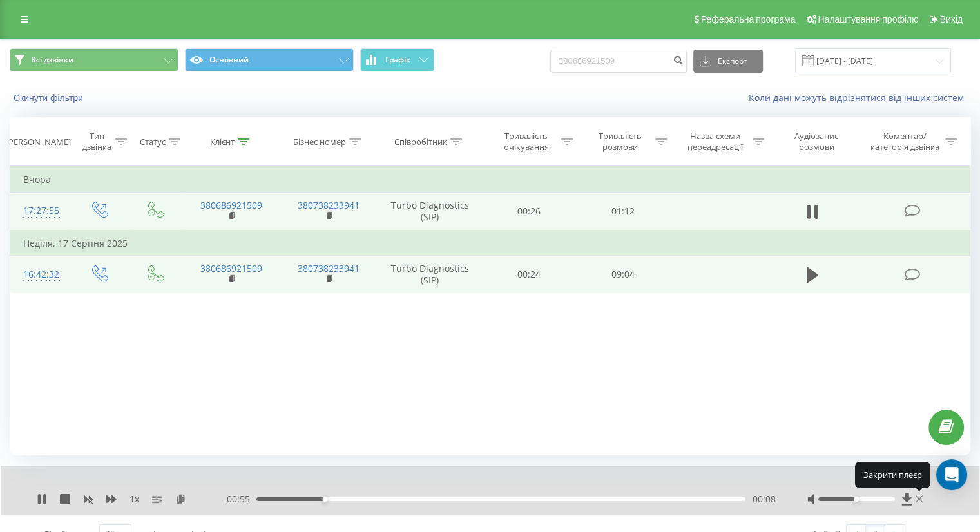 Image resolution: width=980 pixels, height=532 pixels. I want to click on td: 00:24, so click(529, 274).